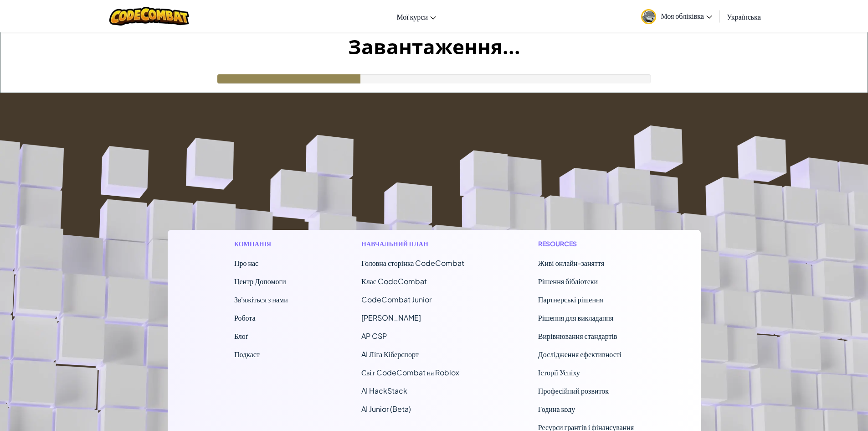 The width and height of the screenshot is (868, 431). I want to click on a: AI HackStack, so click(385, 391).